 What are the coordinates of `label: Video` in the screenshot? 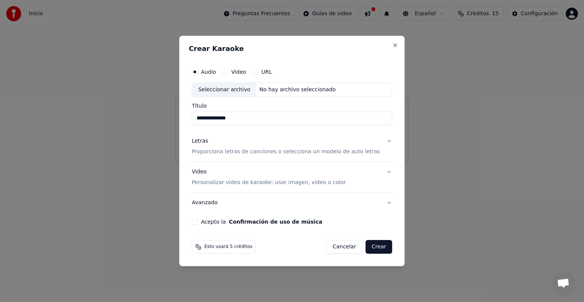 It's located at (238, 72).